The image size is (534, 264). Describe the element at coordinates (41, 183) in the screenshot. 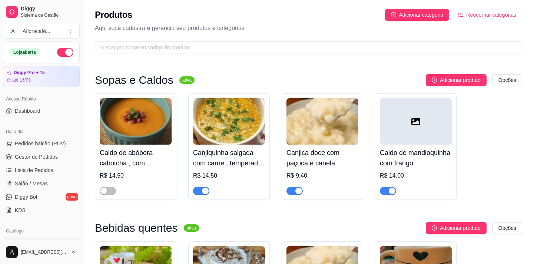

I see `a: Salão / Mesas` at that location.